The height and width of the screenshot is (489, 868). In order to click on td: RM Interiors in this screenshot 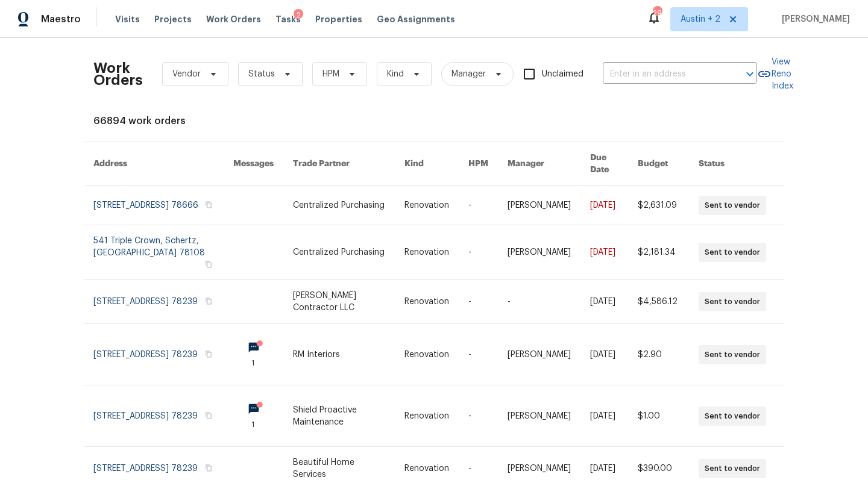, I will do `click(338, 355)`.